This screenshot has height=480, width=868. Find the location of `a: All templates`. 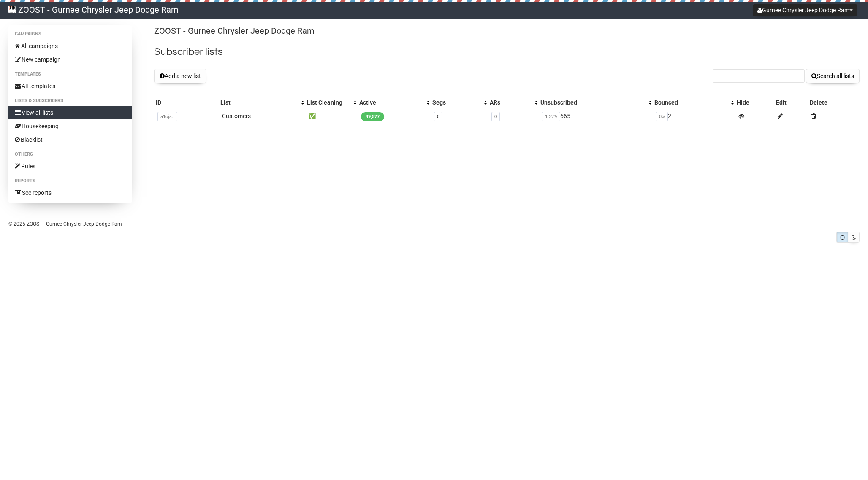

a: All templates is located at coordinates (70, 86).